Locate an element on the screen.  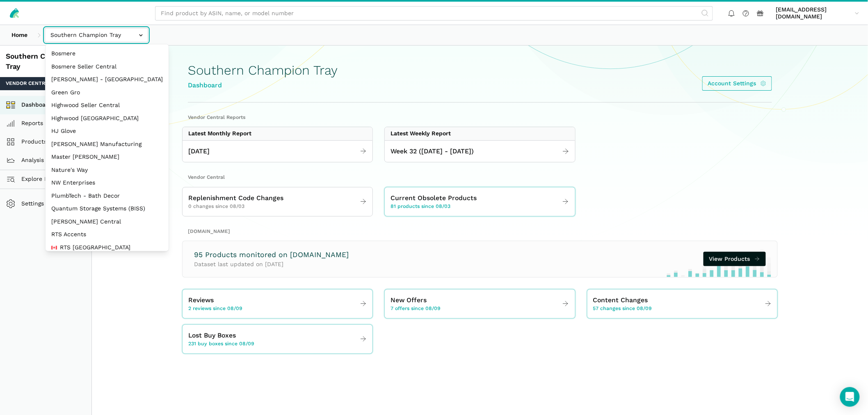
a: Replenishment Code Changes 0 changes since 08/03 is located at coordinates (277, 202).